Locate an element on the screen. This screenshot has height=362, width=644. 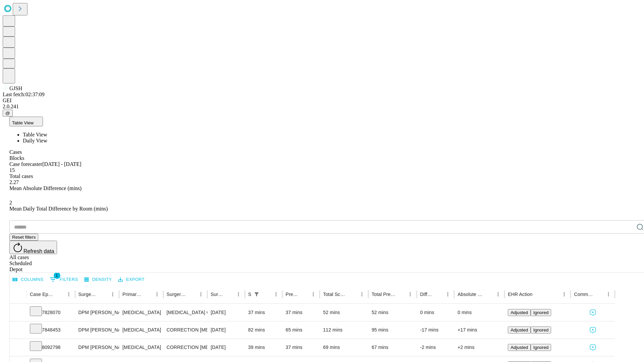
div: Predicted In Room Duration is located at coordinates (292, 294).